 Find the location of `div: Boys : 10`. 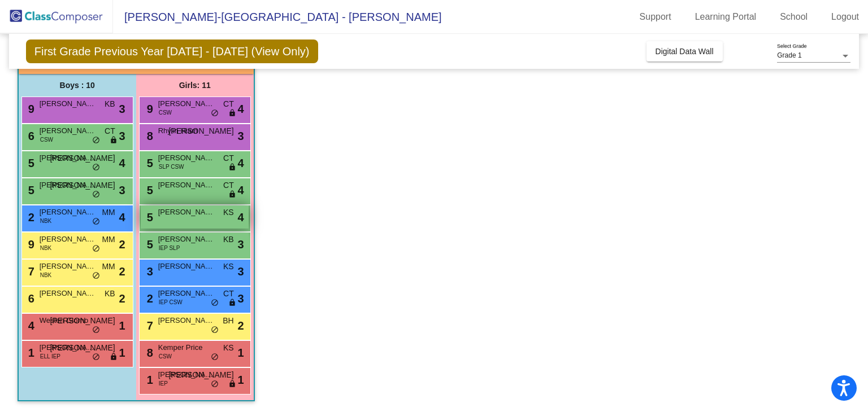

div: Boys : 10 is located at coordinates (77, 85).